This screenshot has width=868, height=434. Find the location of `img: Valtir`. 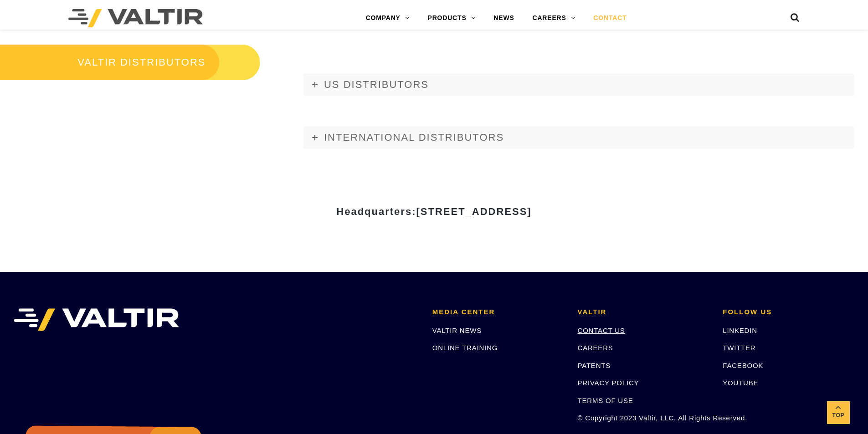

img: Valtir is located at coordinates (135, 18).